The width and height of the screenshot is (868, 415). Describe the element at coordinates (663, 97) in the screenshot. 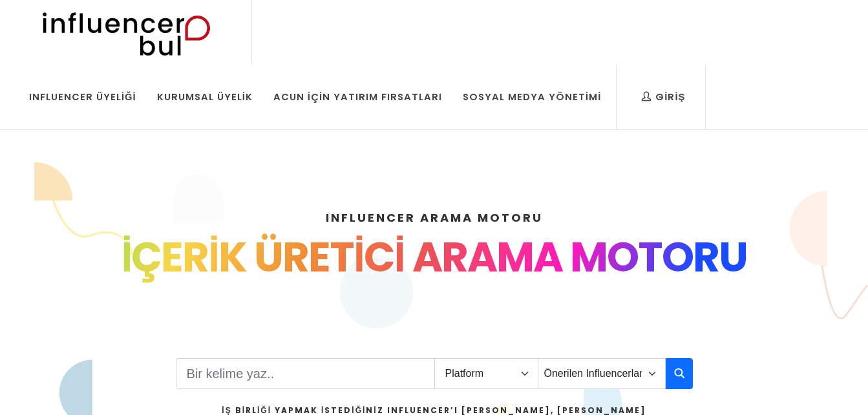

I see `a: Giriş` at that location.